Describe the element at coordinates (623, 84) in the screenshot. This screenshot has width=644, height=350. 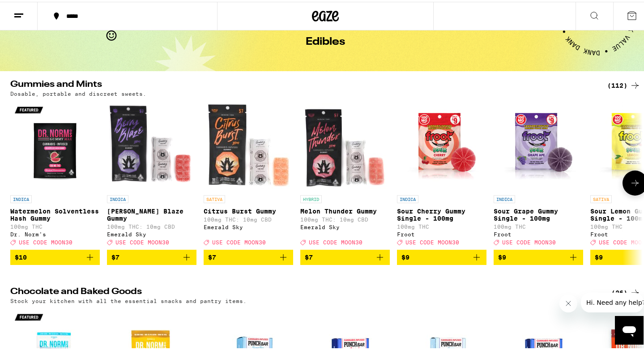
I see `a: (112)` at that location.